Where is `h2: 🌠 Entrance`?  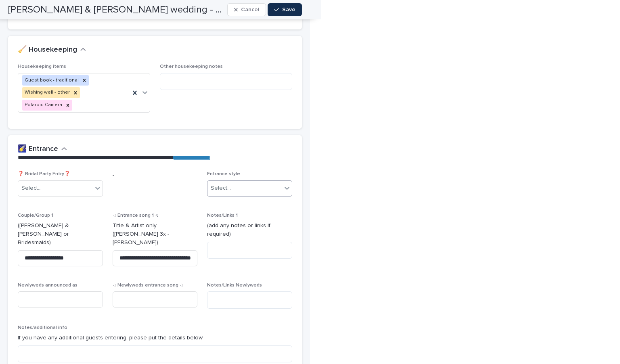
h2: 🌠 Entrance is located at coordinates (38, 150).